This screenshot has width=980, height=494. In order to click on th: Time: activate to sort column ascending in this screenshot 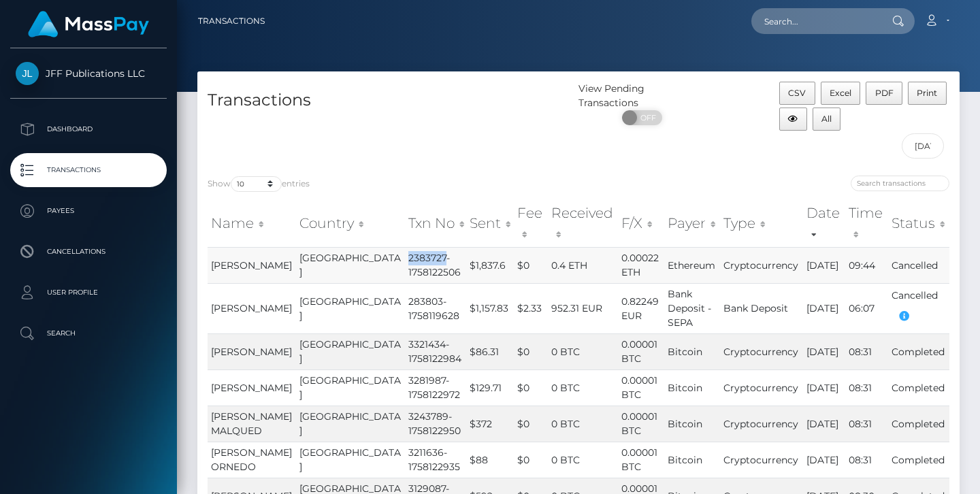, I will do `click(866, 223)`.